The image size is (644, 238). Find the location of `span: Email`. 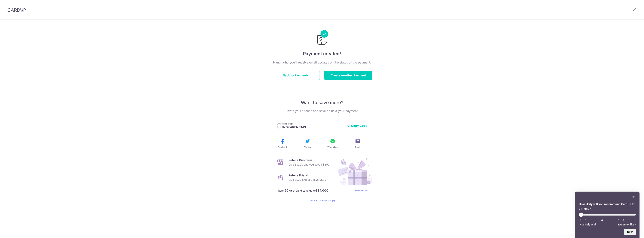

span: Email is located at coordinates (358, 148).